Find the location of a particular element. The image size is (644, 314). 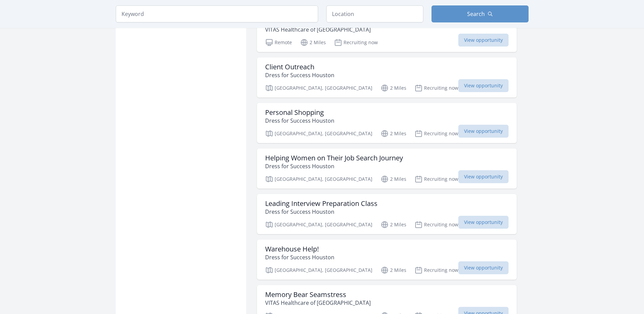

h3: Helping Women on Their Job Search Journey is located at coordinates (334, 158).